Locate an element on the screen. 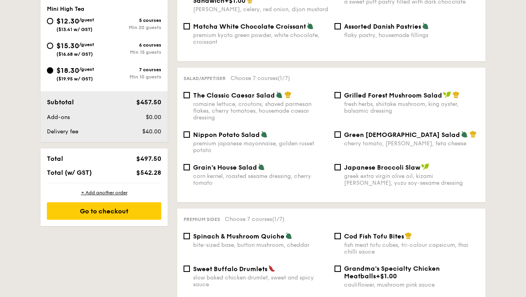 The height and width of the screenshot is (297, 526). span: Cod Fish Tofu Bites is located at coordinates (374, 236).